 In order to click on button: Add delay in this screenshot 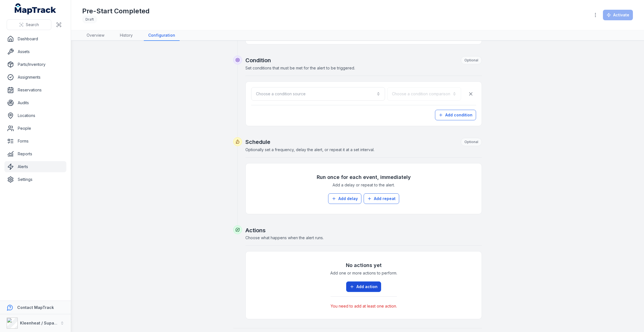, I will do `click(345, 199)`.